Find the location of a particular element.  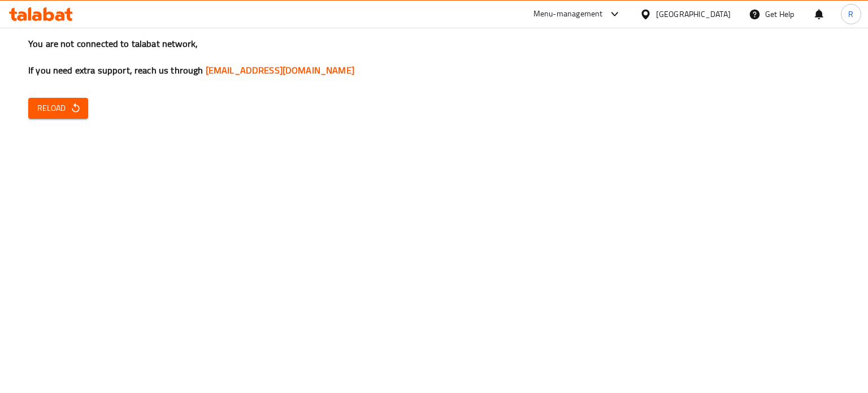

h3: You are not connected to talabat network, If you need extra support, reach us through is located at coordinates (434, 57).